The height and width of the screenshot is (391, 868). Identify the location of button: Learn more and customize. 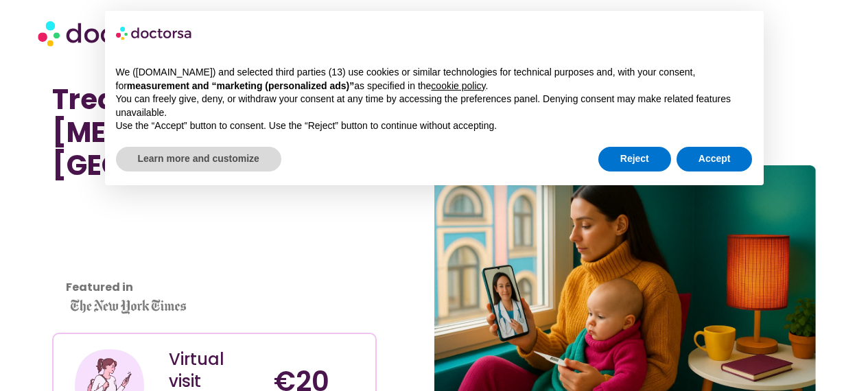
(198, 159).